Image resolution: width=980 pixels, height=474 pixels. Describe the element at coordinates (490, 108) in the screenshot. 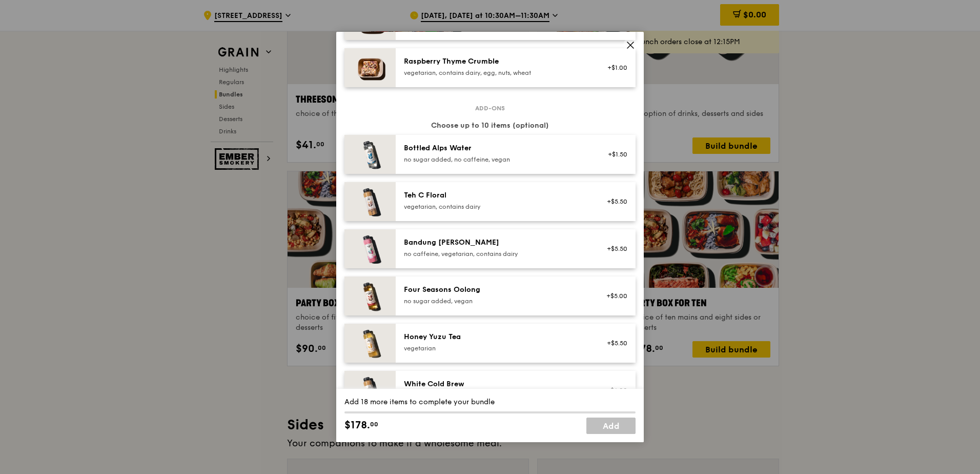

I see `span: Add-ons` at that location.